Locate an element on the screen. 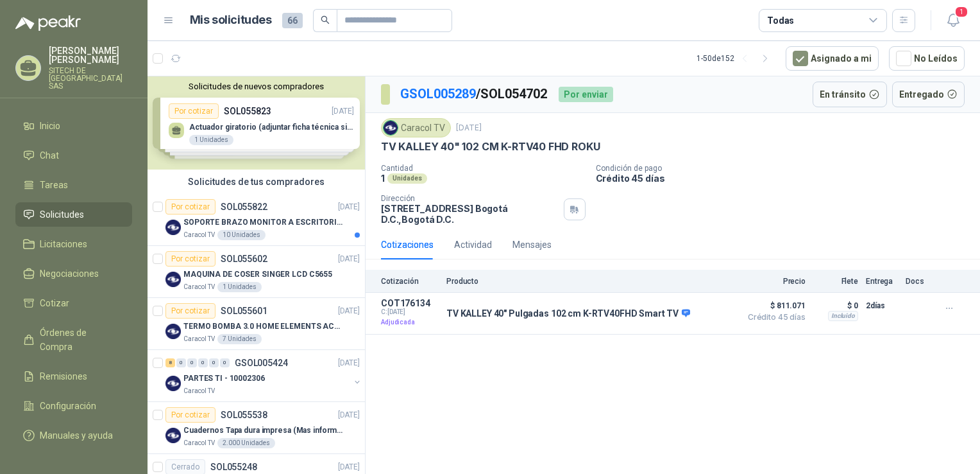 Image resolution: width=980 pixels, height=474 pixels. a: Chat is located at coordinates (74, 155).